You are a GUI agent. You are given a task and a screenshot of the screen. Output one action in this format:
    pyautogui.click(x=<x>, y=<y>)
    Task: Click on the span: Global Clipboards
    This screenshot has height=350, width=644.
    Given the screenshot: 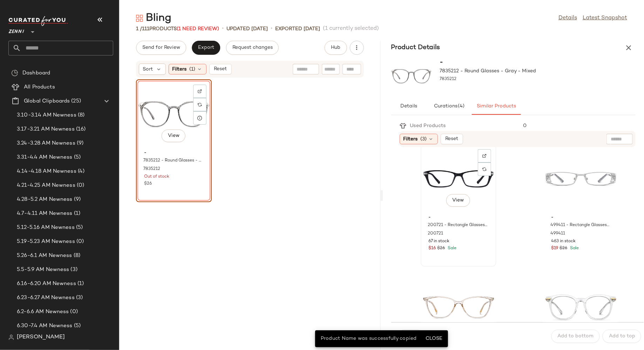 What is the action you would take?
    pyautogui.click(x=47, y=101)
    